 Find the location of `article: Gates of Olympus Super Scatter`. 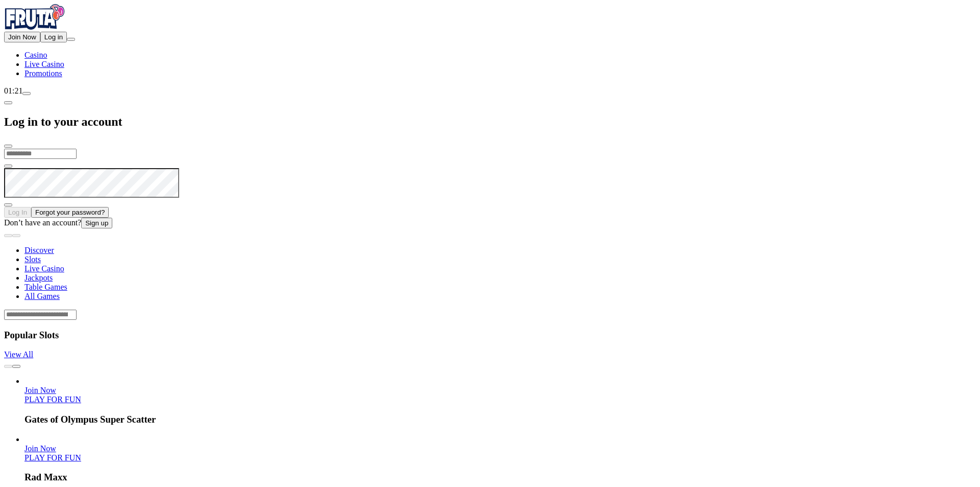

article: Gates of Olympus Super Scatter is located at coordinates (500, 400).